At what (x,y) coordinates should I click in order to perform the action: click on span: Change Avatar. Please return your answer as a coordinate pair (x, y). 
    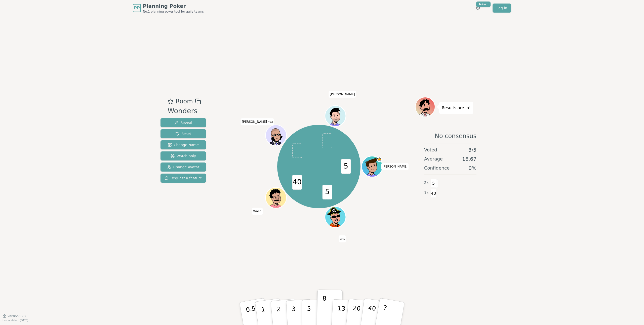
    Looking at the image, I should click on (183, 167).